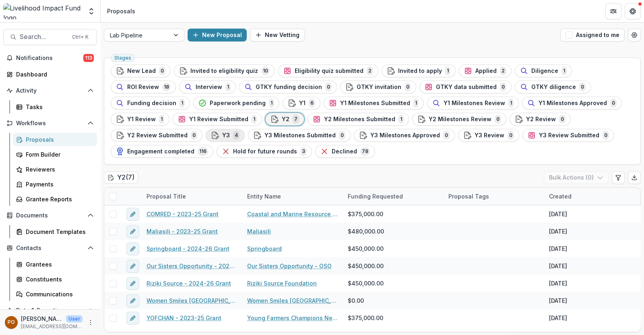  Describe the element at coordinates (236, 135) in the screenshot. I see `span: 4` at that location.